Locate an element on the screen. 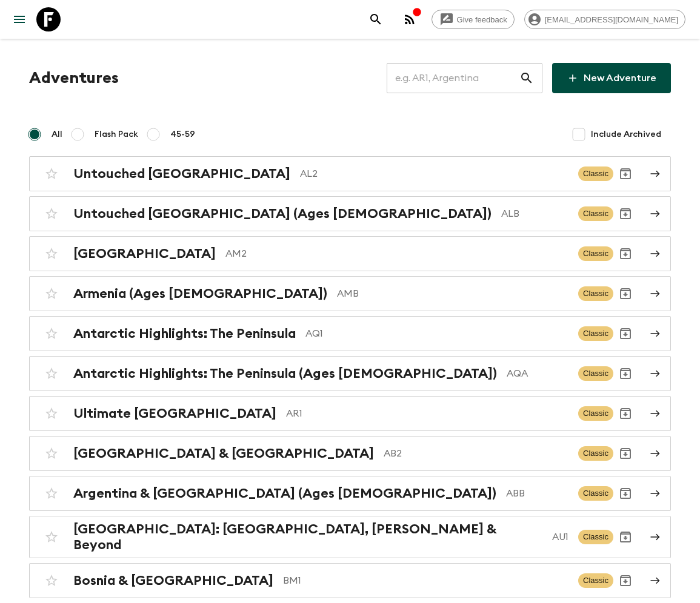 The width and height of the screenshot is (700, 603). span: Give feedback is located at coordinates (482, 19).